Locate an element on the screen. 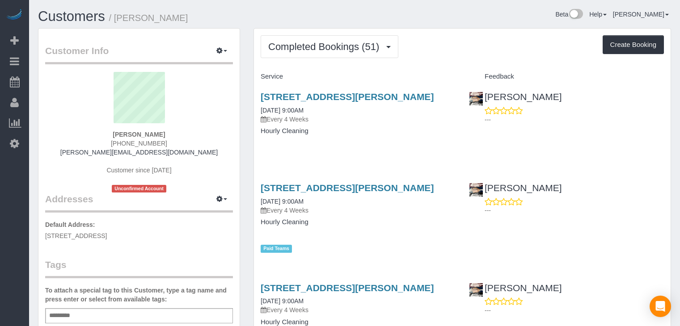 The height and width of the screenshot is (326, 680). span: Unconfirmed Account is located at coordinates (139, 189).